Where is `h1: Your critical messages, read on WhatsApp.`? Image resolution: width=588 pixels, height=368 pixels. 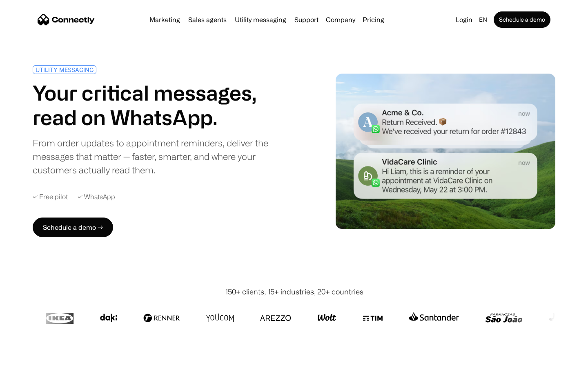
h1: Your critical messages, read on WhatsApp. is located at coordinates (162, 105).